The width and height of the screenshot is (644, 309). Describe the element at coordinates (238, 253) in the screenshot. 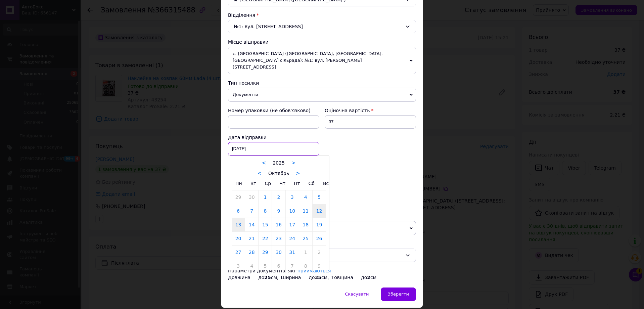

I see `a: 27` at that location.